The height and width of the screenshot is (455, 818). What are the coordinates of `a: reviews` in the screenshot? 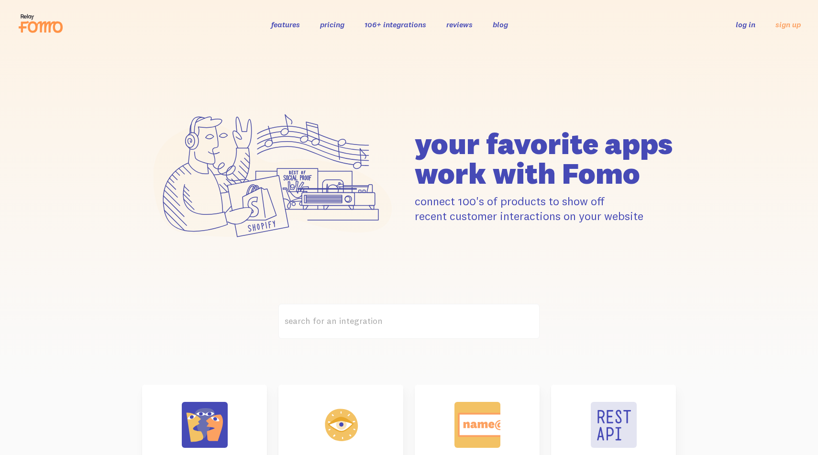 It's located at (459, 24).